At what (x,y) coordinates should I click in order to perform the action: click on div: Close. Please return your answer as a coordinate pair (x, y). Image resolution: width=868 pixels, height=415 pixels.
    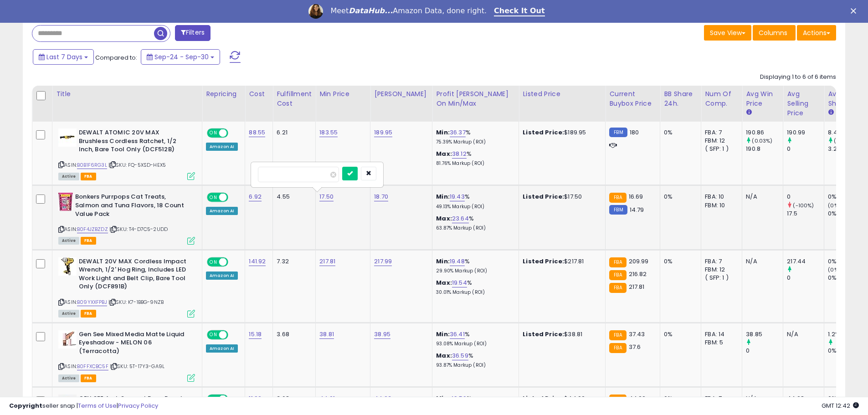
    Looking at the image, I should click on (855, 11).